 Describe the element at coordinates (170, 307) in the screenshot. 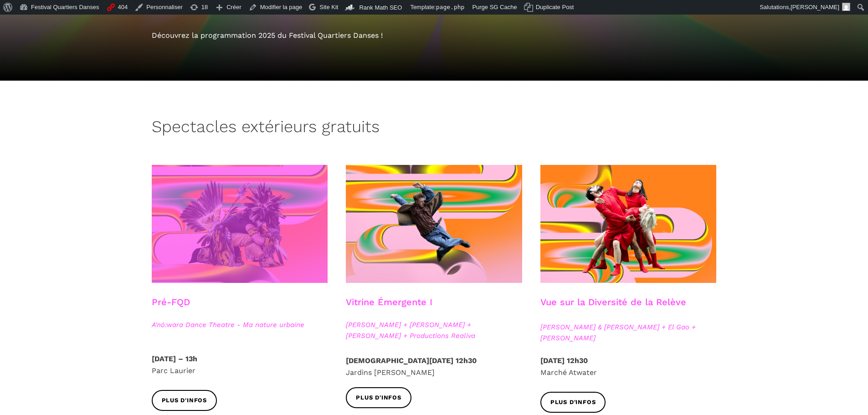

I see `h3: Pré-FQD` at that location.